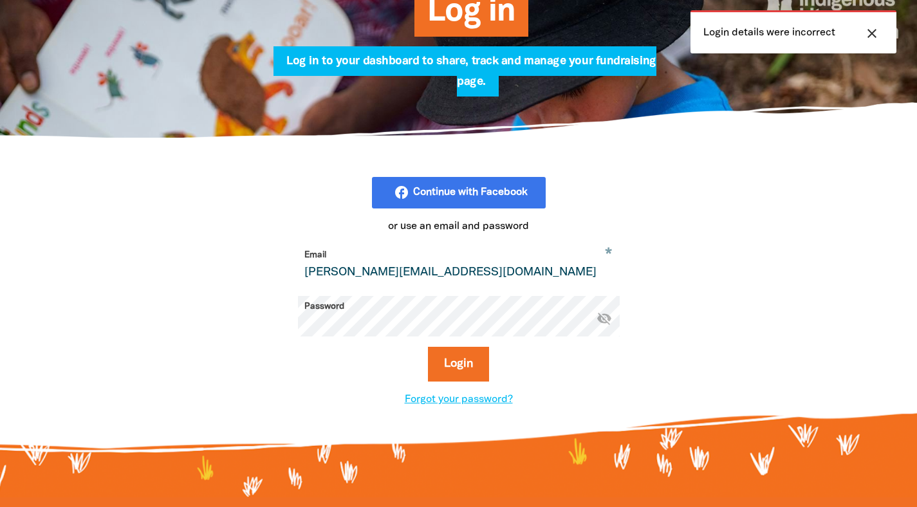 The image size is (917, 507). Describe the element at coordinates (604, 319) in the screenshot. I see `button: visibility_off` at that location.